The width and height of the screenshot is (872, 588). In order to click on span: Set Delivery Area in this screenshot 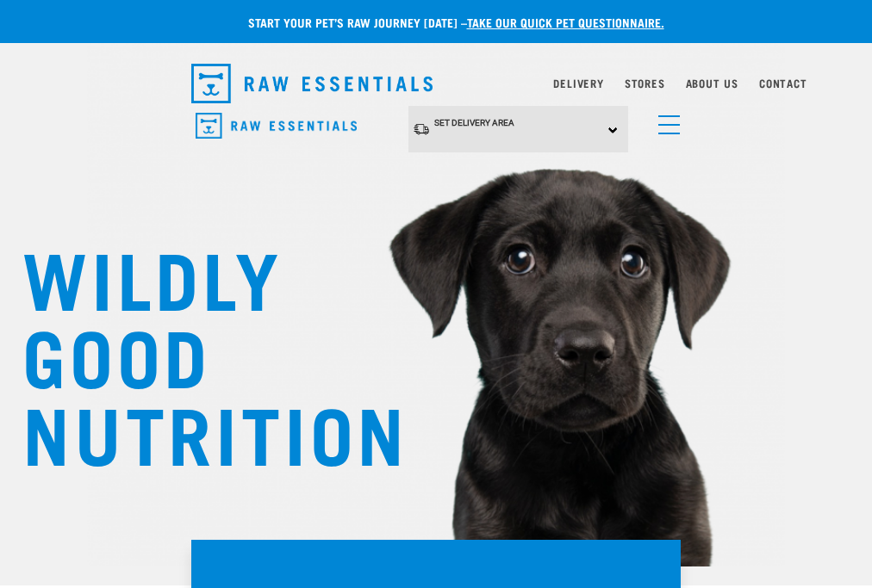, I will do `click(474, 123)`.